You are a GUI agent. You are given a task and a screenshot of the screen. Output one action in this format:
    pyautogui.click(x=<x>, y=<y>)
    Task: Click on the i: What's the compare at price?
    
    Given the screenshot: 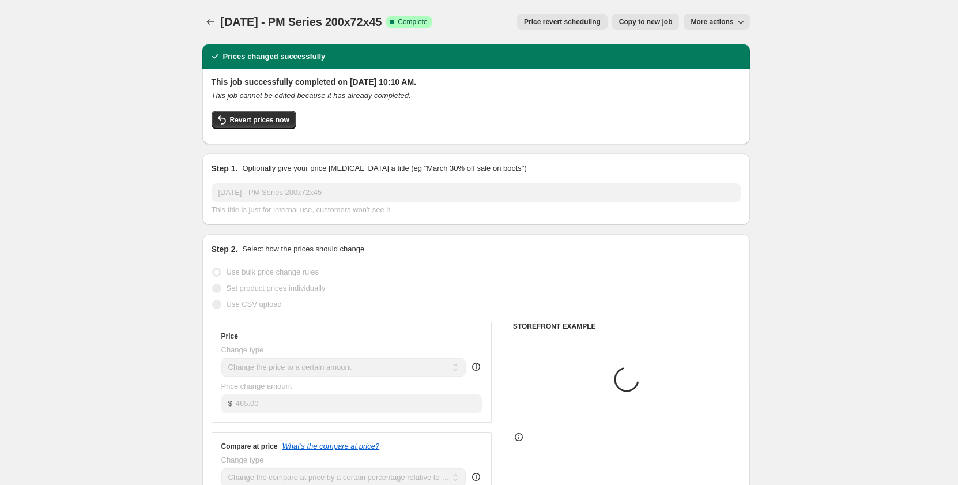 What is the action you would take?
    pyautogui.click(x=331, y=446)
    